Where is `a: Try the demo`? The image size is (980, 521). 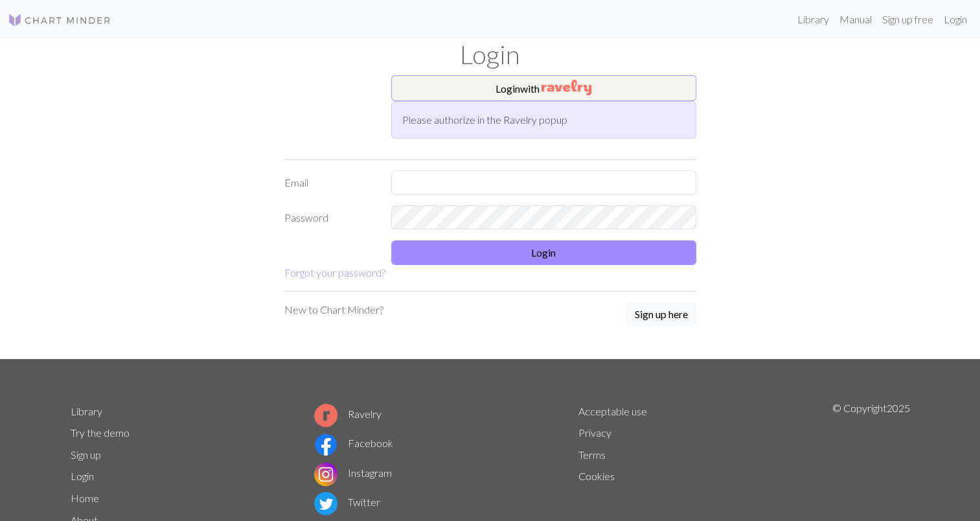 a: Try the demo is located at coordinates (100, 432).